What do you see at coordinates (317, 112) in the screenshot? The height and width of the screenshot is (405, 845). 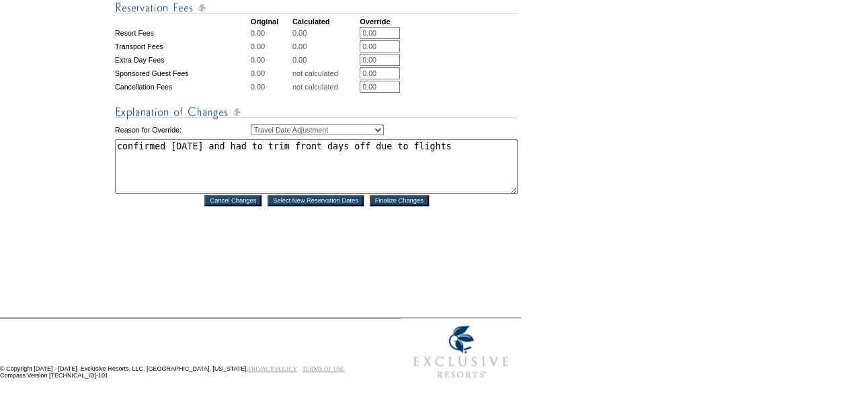 I see `img: Explanation of Changes` at bounding box center [317, 112].